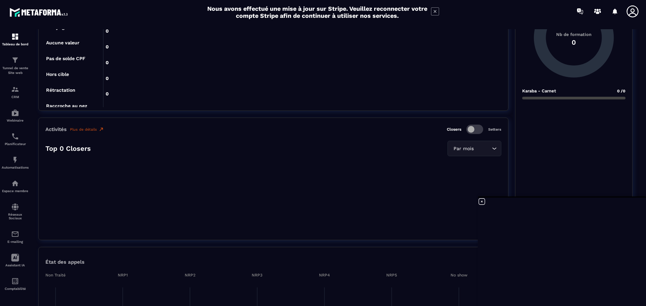 This screenshot has width=646, height=306. What do you see at coordinates (15, 207) in the screenshot?
I see `img: social-network` at bounding box center [15, 207].